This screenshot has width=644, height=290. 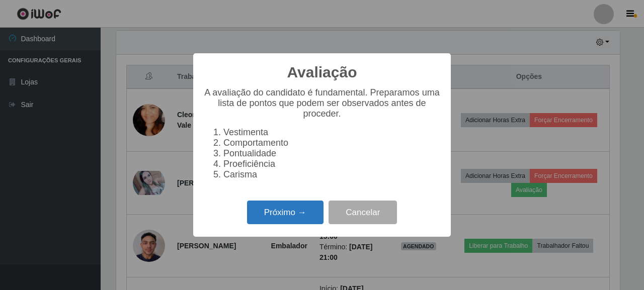 What do you see at coordinates (322, 103) in the screenshot?
I see `p: A avaliação do candidato é fundamental. Preparamos uma lista de pontos que podem ser observados a...` at bounding box center [322, 103].